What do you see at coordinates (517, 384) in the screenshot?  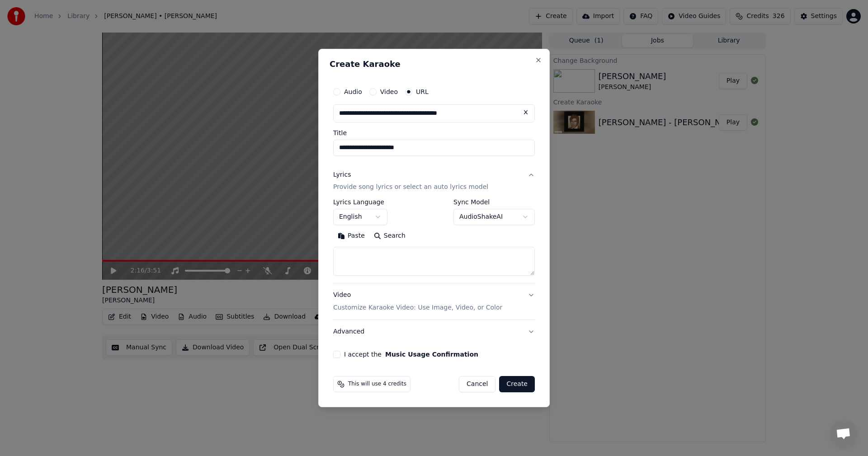 I see `button: Create` at bounding box center [517, 384].